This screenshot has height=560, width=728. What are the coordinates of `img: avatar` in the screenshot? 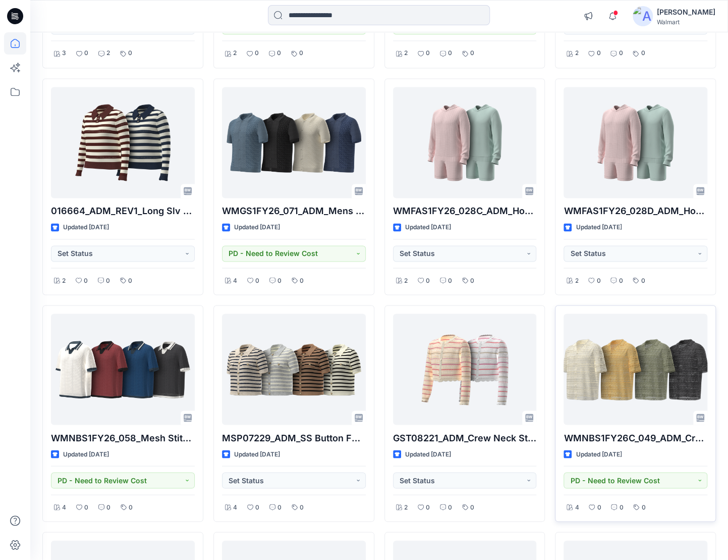 It's located at (643, 16).